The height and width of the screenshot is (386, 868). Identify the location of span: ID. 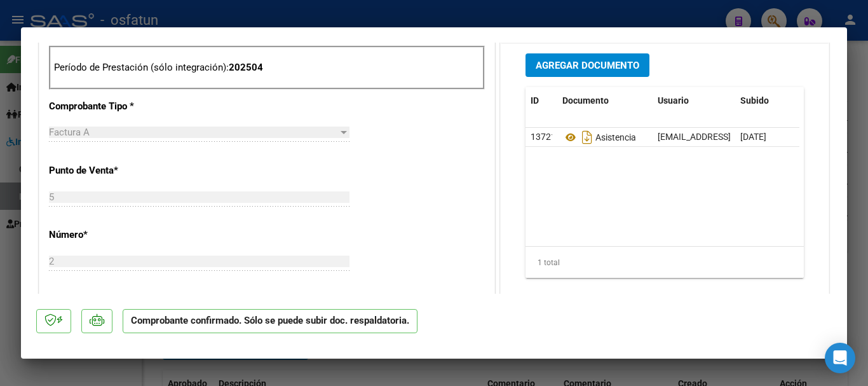
(535, 100).